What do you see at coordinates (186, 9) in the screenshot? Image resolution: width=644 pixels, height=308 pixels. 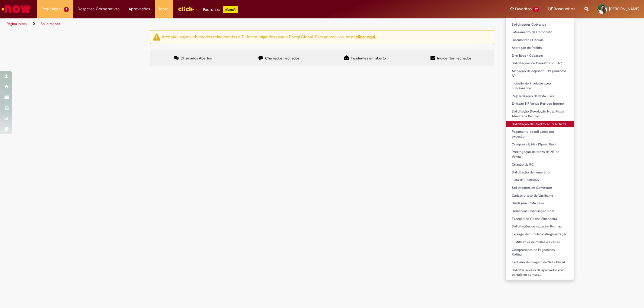 I see `img: click_logo_yellow_360x200.png` at bounding box center [186, 9].